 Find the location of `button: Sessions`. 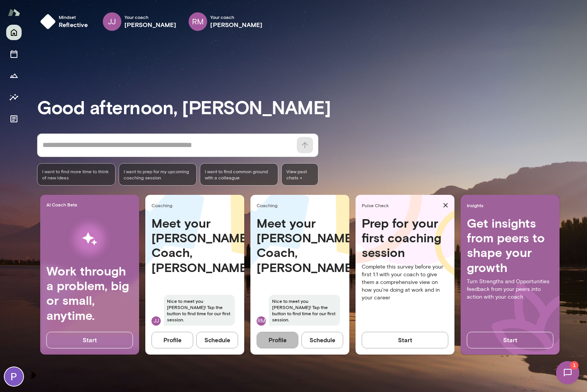

button: Sessions is located at coordinates (14, 54).